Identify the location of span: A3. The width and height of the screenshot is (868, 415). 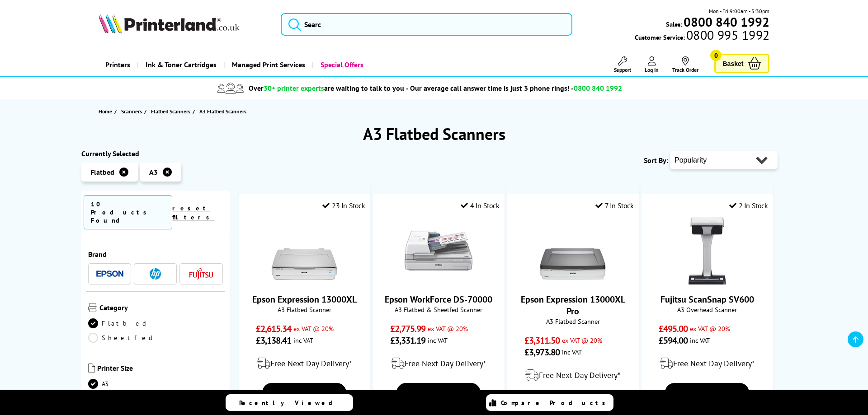
(153, 172).